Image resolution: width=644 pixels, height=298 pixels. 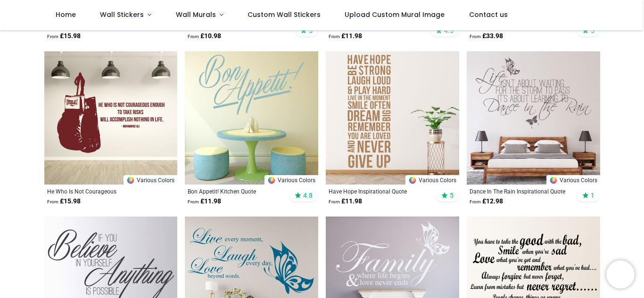 What do you see at coordinates (592, 195) in the screenshot?
I see `span: 1` at bounding box center [592, 195].